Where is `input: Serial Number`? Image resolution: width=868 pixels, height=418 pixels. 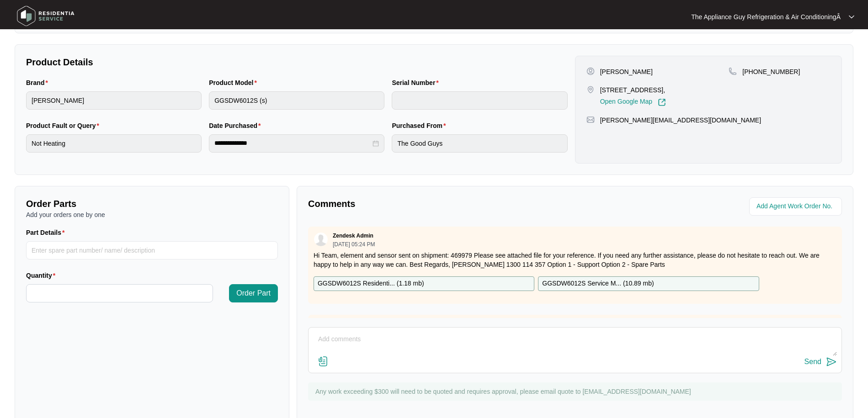
input: Serial Number is located at coordinates (480, 101).